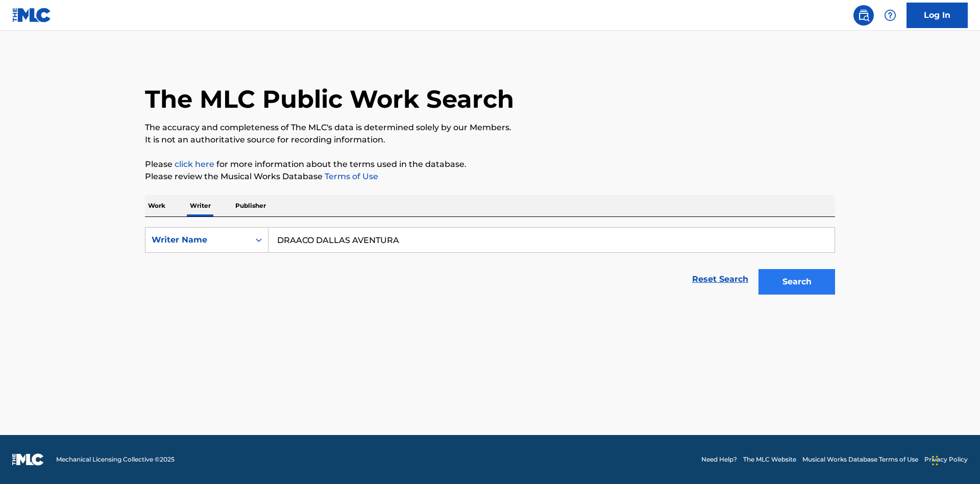 The height and width of the screenshot is (484, 980). I want to click on button: Search, so click(797, 282).